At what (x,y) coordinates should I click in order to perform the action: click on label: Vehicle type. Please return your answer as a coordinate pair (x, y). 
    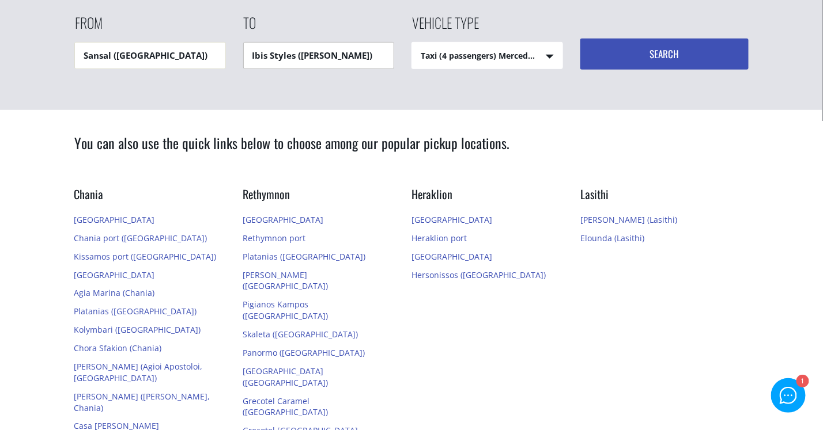
    Looking at the image, I should click on (445, 27).